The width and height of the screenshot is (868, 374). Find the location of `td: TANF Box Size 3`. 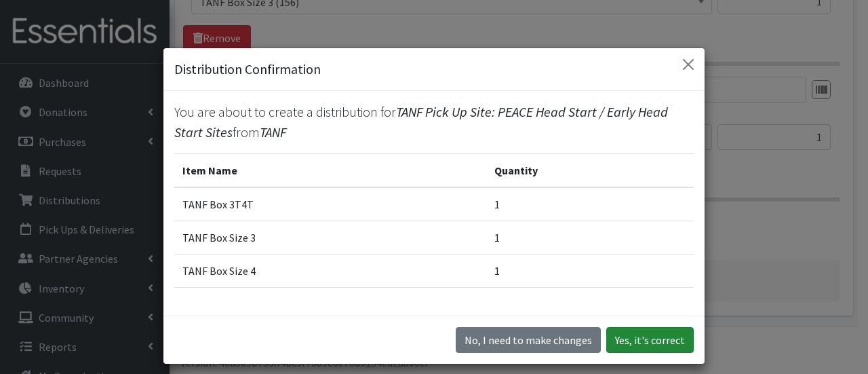

td: TANF Box Size 3 is located at coordinates (330, 237).